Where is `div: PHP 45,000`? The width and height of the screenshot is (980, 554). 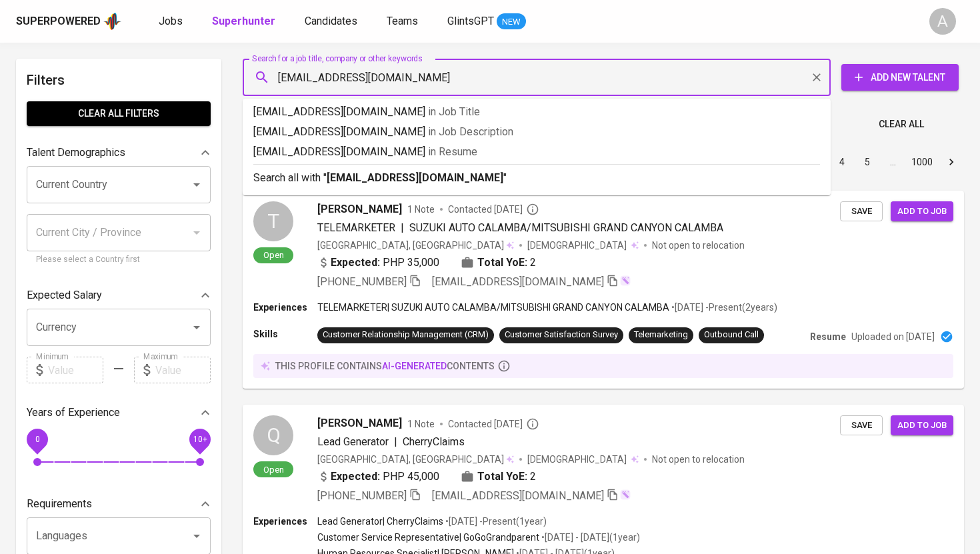 div: PHP 45,000 is located at coordinates (378, 477).